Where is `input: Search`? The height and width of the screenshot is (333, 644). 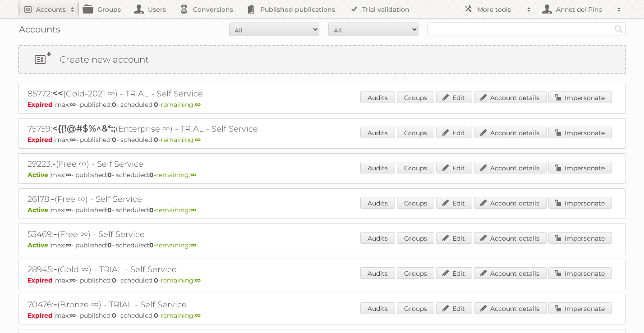 input: Search is located at coordinates (618, 29).